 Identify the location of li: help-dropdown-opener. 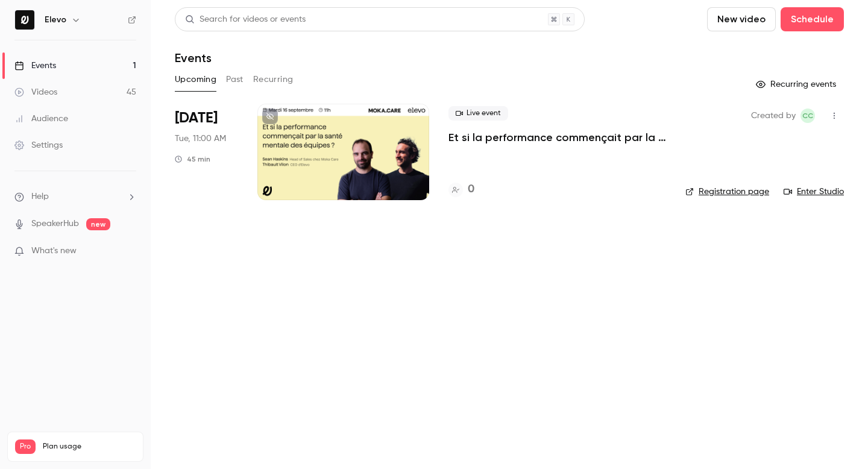
(75, 196).